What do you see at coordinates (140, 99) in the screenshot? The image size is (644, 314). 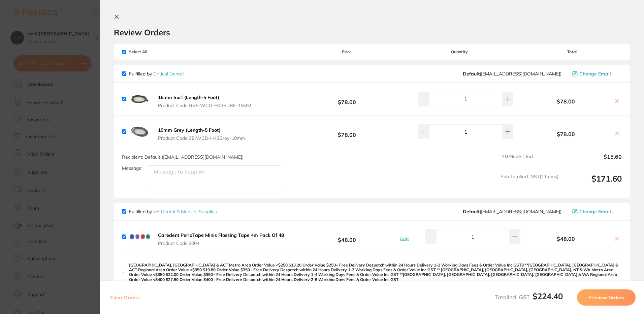 I see `img: NmN6NHBhaw` at bounding box center [140, 99].